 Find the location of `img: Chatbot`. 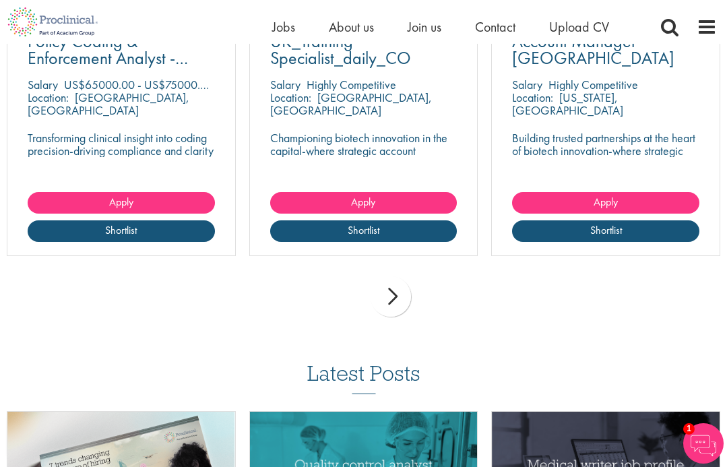

img: Chatbot is located at coordinates (703, 443).